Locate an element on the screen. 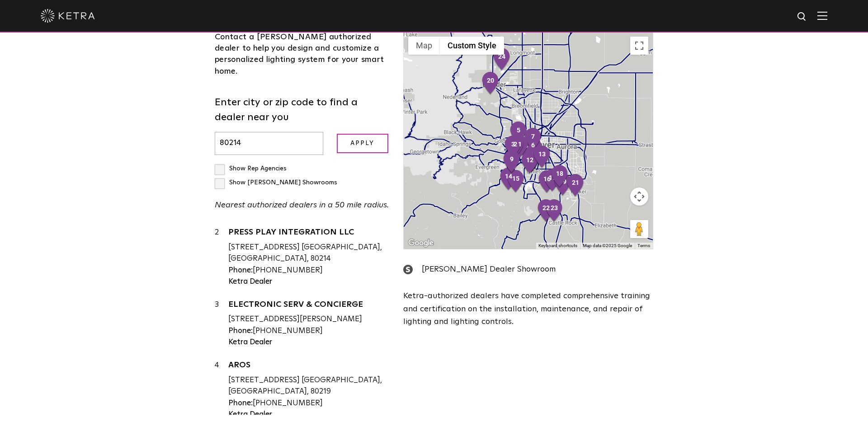  div: 8 is located at coordinates (532, 157).